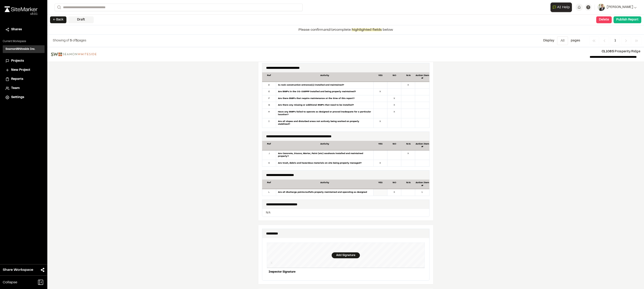 The image size is (644, 289). Describe the element at coordinates (627, 20) in the screenshot. I see `button: Publish Report` at that location.